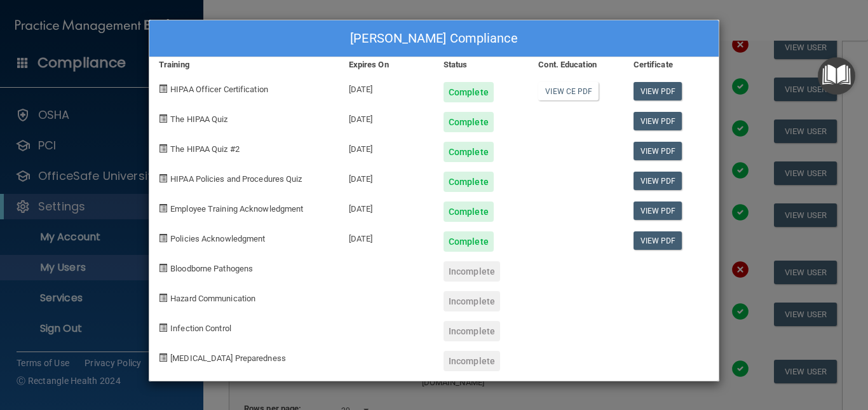 The width and height of the screenshot is (868, 410). What do you see at coordinates (671, 65) in the screenshot?
I see `div: Certificate` at bounding box center [671, 65].